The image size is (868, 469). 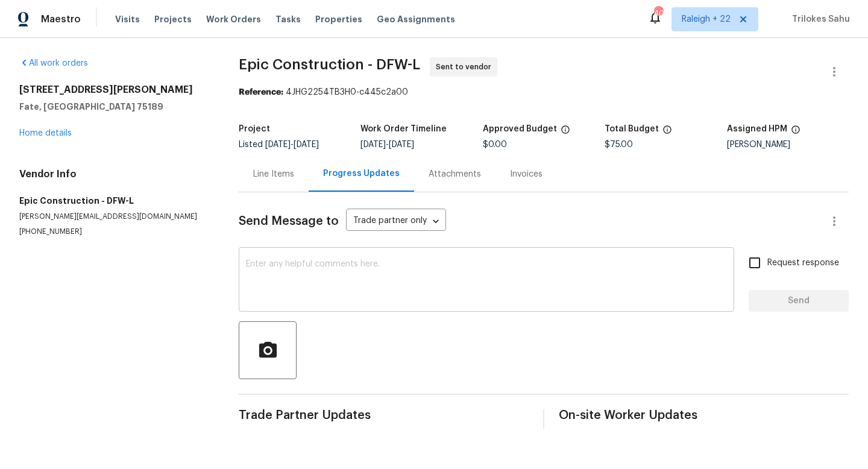 I want to click on div: Invoices, so click(x=527, y=174).